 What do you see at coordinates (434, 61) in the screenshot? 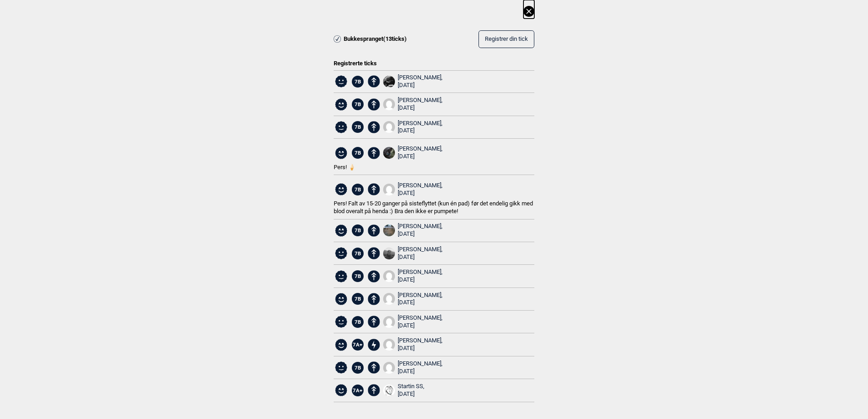
I see `div: Registrerte ticks` at bounding box center [434, 61].